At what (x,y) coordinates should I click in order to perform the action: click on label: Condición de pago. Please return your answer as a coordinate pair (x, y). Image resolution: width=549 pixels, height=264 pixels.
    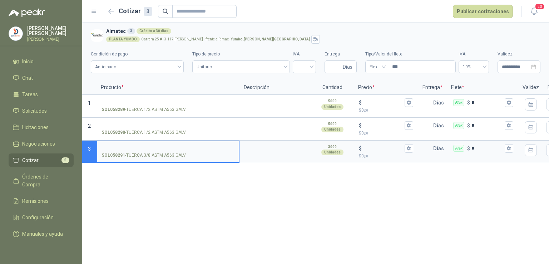
    Looking at the image, I should click on (137, 54).